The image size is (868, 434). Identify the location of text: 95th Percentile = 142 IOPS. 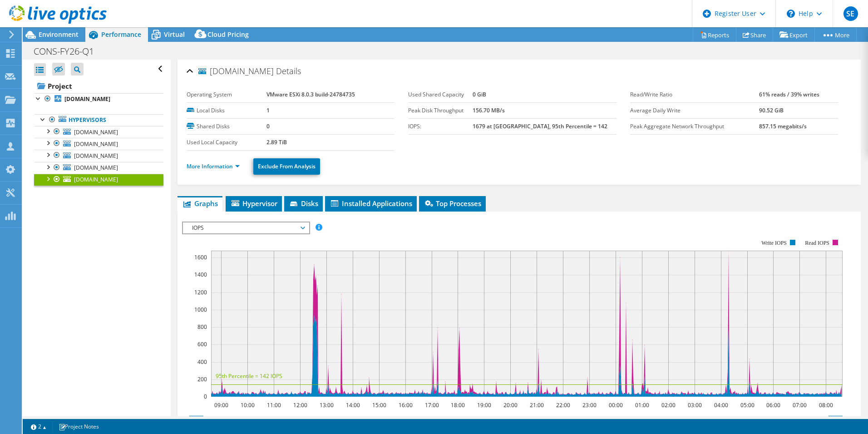
(249, 375).